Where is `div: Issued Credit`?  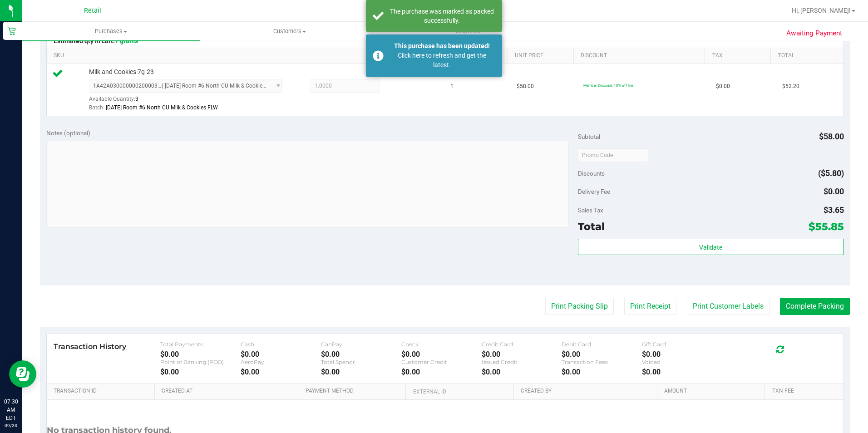
div: Issued Credit is located at coordinates (522, 362).